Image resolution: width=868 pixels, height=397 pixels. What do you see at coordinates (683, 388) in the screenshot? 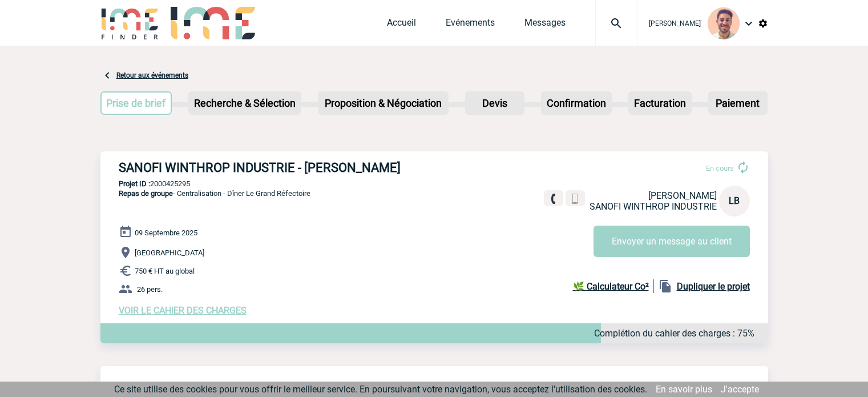
I see `a: En savoir plus` at bounding box center [683, 388].